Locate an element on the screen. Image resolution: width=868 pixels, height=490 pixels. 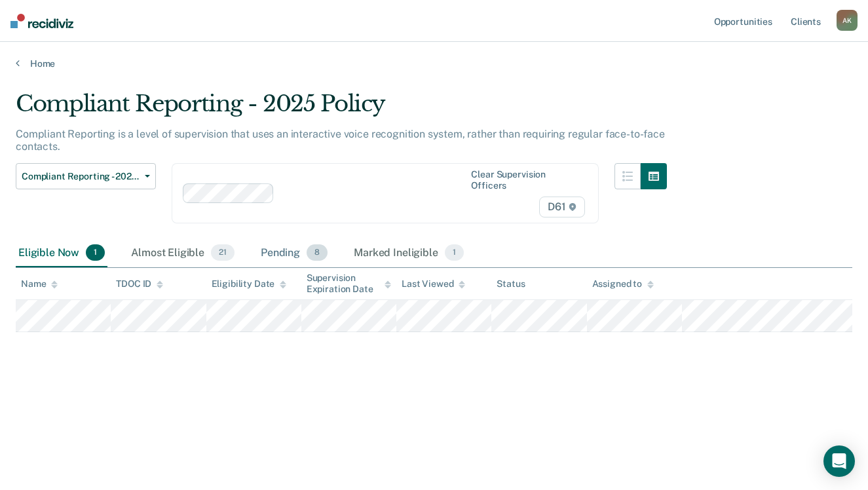
a: Home is located at coordinates (434, 64).